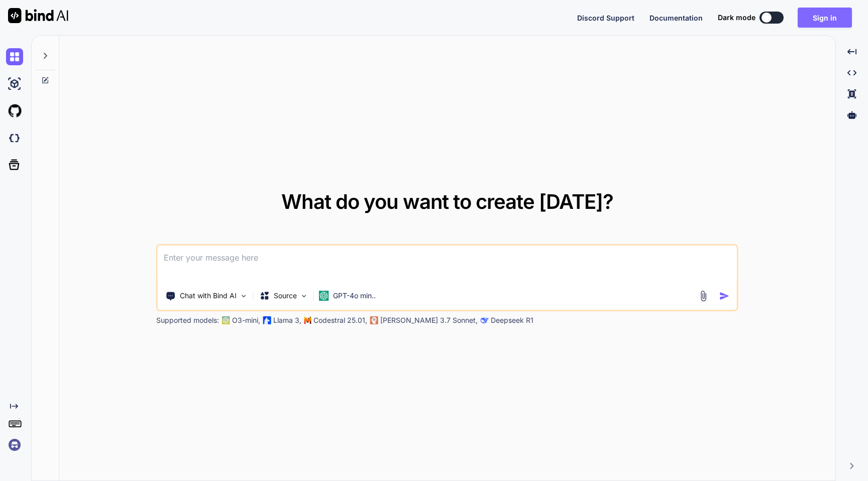 The height and width of the screenshot is (481, 868). What do you see at coordinates (676, 17) in the screenshot?
I see `button: Documentation` at bounding box center [676, 17].